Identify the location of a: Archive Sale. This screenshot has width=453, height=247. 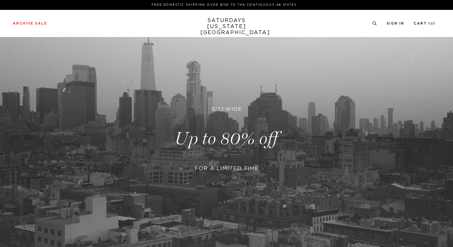
(30, 23).